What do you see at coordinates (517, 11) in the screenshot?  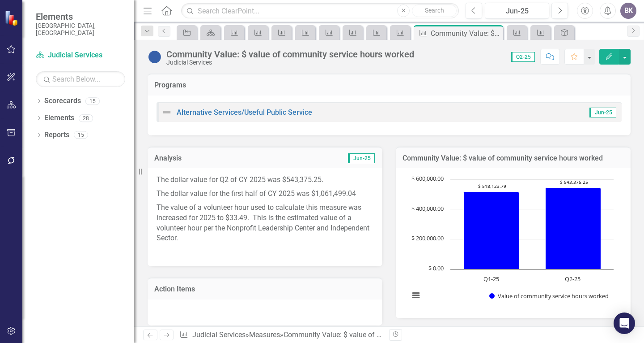 I see `button: Jun-25` at bounding box center [517, 11].